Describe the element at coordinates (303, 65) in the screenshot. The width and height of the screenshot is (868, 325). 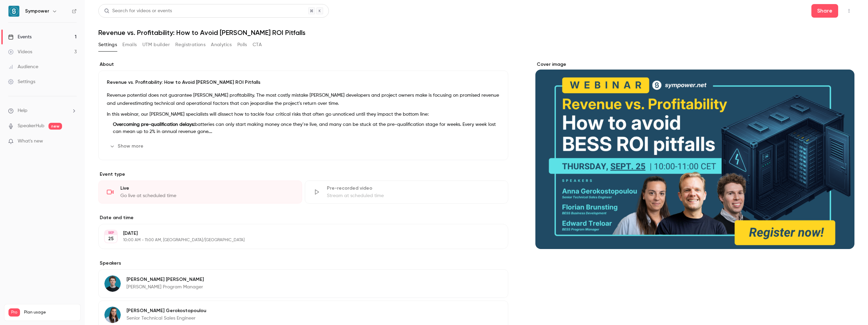
I see `label: About` at that location.